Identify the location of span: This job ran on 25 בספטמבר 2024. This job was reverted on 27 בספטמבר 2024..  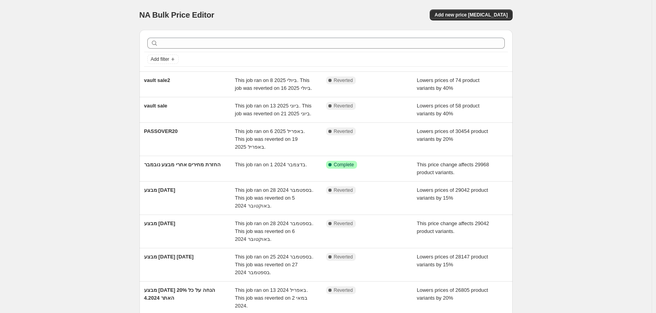
(274, 265).